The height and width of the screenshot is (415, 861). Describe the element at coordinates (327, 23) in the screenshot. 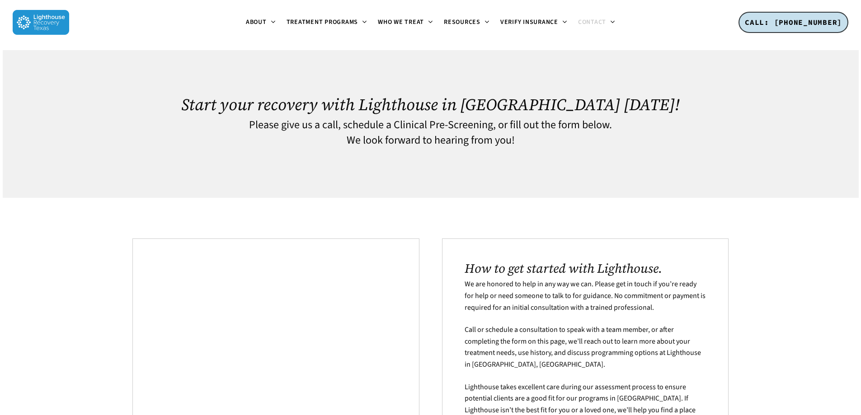

I see `a: Treatment Programs` at that location.